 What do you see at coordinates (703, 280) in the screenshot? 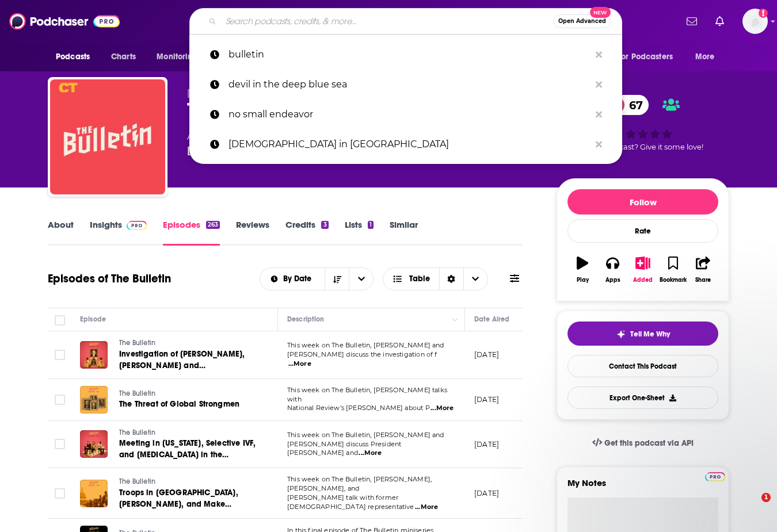
I see `div: Share` at bounding box center [703, 280].